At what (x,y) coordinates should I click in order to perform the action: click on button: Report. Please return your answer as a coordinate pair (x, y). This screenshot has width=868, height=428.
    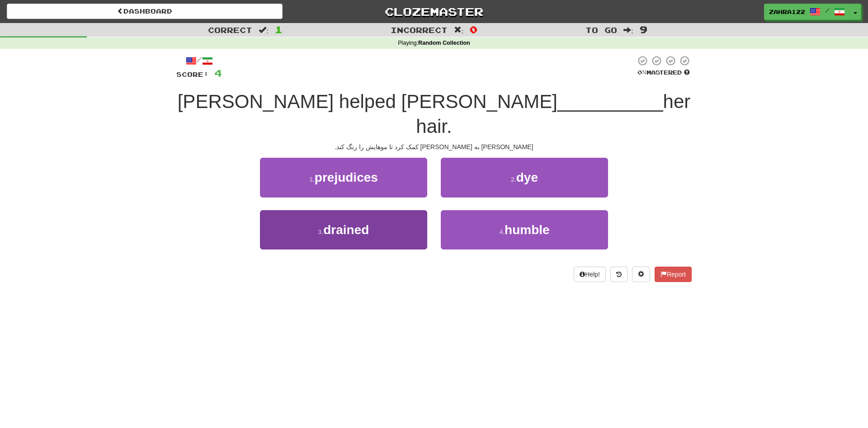
    Looking at the image, I should click on (673, 274).